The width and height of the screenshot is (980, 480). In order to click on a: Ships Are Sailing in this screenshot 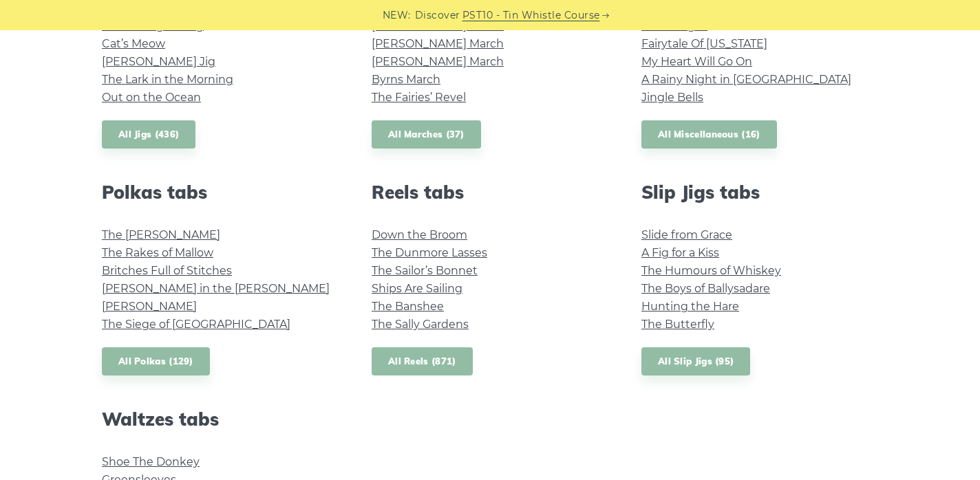, I will do `click(417, 289)`.